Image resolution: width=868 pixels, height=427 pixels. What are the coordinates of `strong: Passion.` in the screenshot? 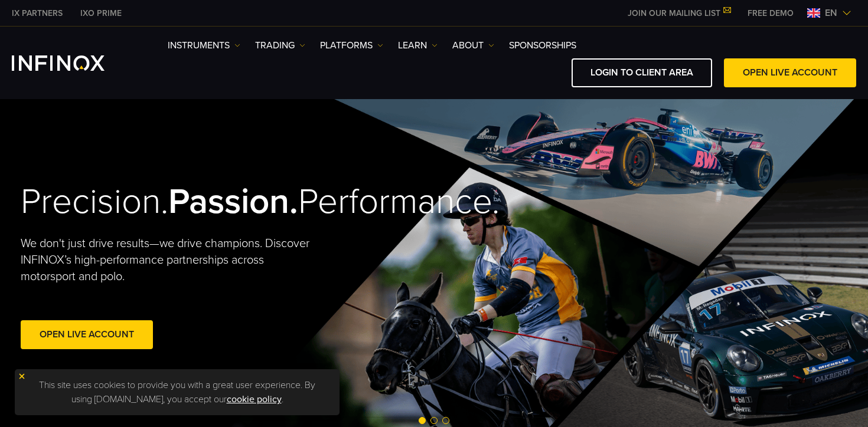 It's located at (233, 202).